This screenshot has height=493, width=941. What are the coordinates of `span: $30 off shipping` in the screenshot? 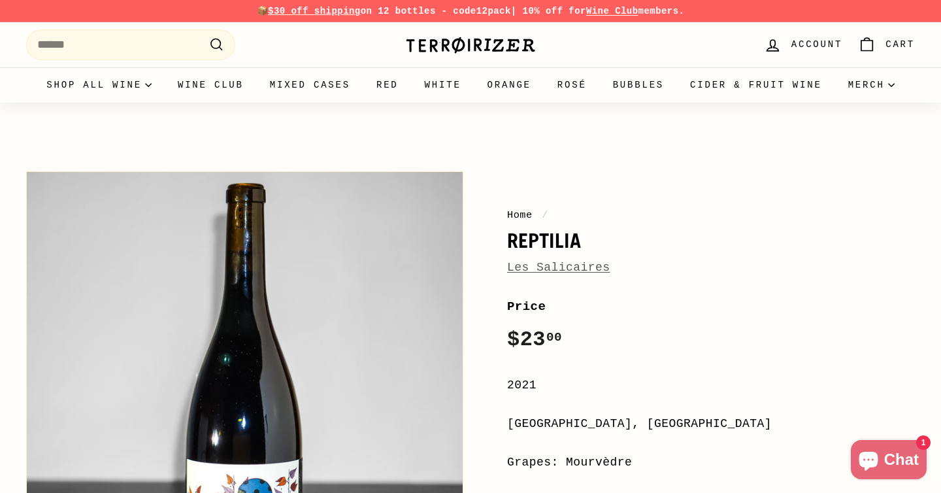 It's located at (314, 11).